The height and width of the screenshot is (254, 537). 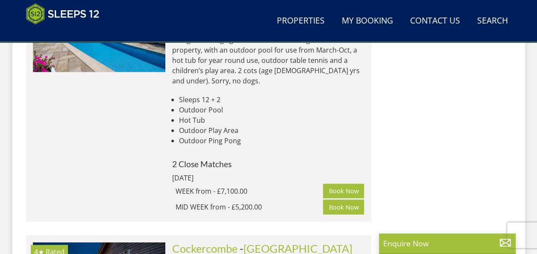 I want to click on p: Enquire Now, so click(x=447, y=243).